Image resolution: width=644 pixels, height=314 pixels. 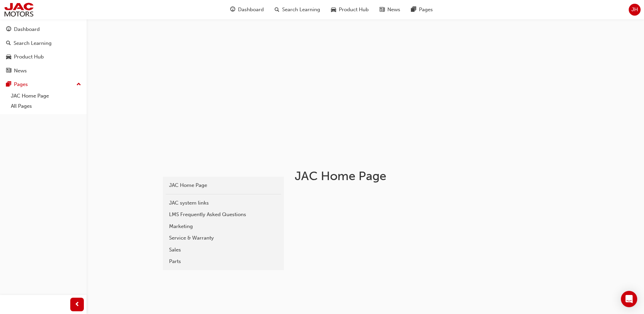 What do you see at coordinates (223, 215) in the screenshot?
I see `a: LMS Frequently Asked Questions` at bounding box center [223, 215].